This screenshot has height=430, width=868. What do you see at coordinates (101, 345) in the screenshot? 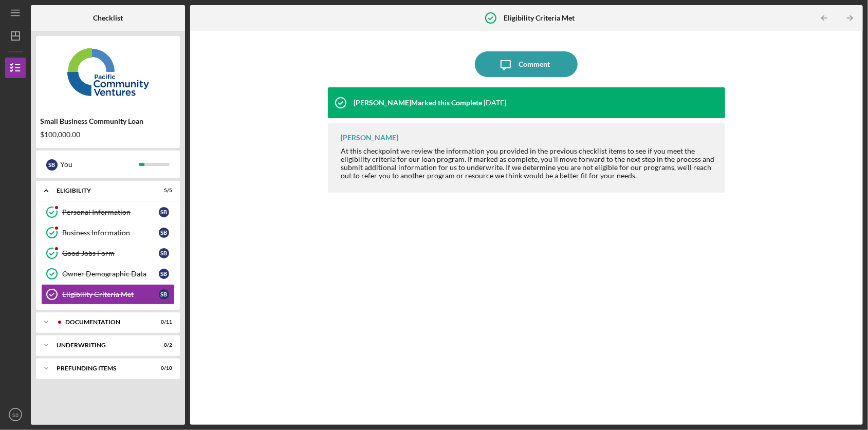
I see `div: Underwriting` at bounding box center [101, 345].